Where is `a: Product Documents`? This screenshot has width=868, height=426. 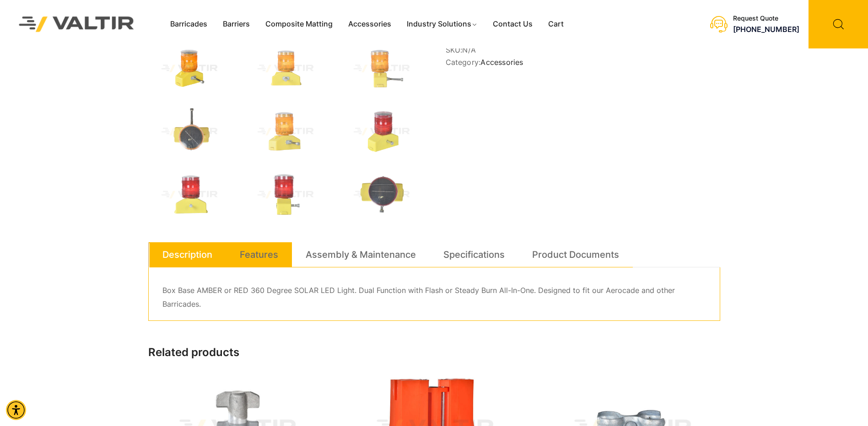 a: Product Documents is located at coordinates (576, 255).